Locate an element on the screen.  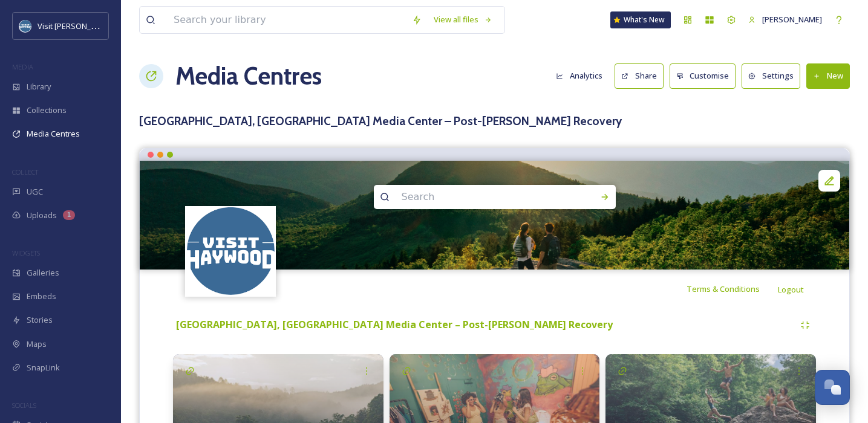
span: Collections is located at coordinates (47, 110).